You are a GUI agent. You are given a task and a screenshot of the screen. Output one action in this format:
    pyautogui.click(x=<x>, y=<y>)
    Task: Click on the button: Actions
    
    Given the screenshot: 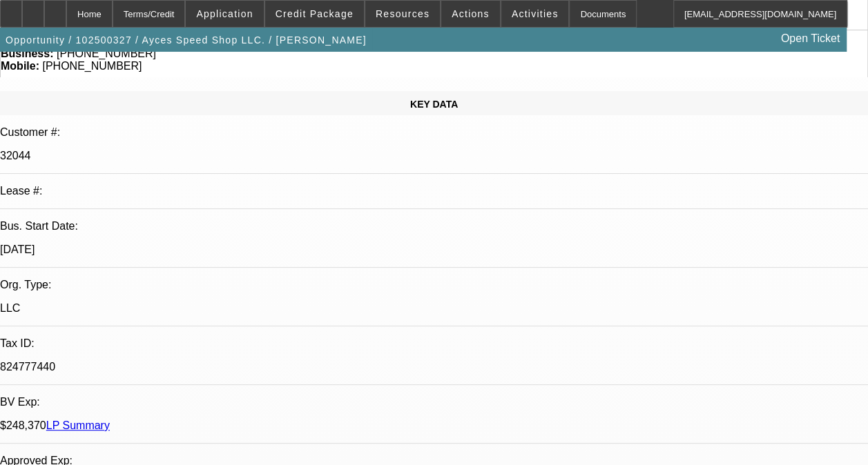 What is the action you would take?
    pyautogui.click(x=471, y=14)
    